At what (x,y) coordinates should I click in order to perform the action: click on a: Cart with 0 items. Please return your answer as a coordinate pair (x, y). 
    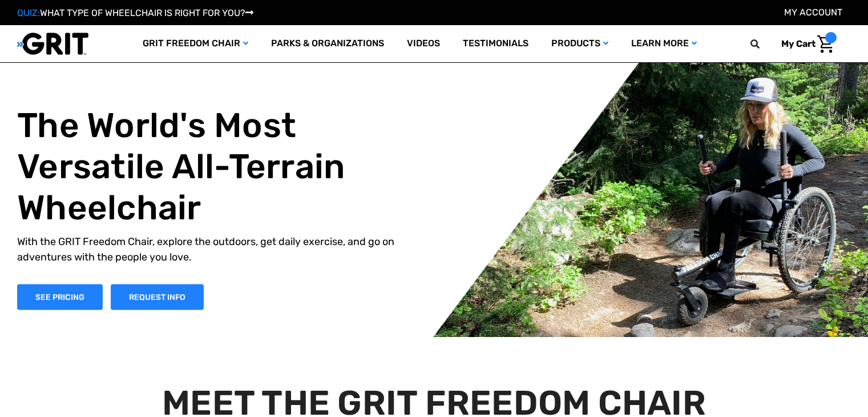
    Looking at the image, I should click on (804, 44).